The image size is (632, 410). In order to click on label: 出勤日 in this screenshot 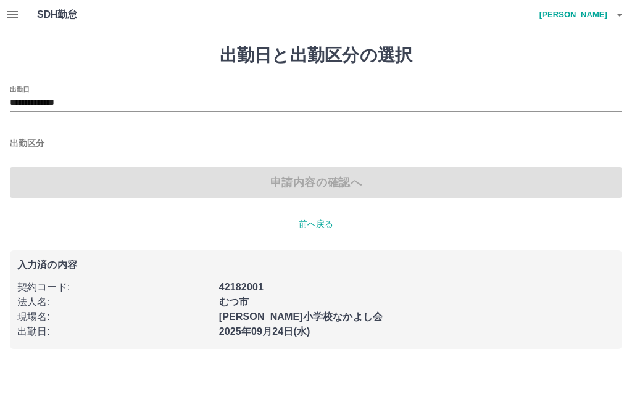, I will do `click(20, 89)`.